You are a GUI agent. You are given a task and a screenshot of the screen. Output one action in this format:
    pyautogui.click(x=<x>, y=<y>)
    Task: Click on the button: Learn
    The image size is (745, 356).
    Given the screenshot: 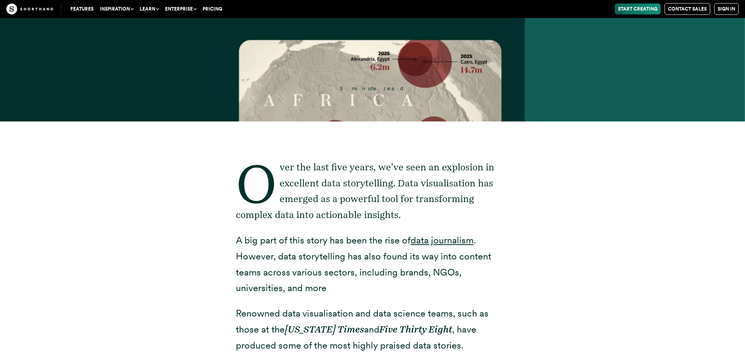 What is the action you would take?
    pyautogui.click(x=149, y=9)
    